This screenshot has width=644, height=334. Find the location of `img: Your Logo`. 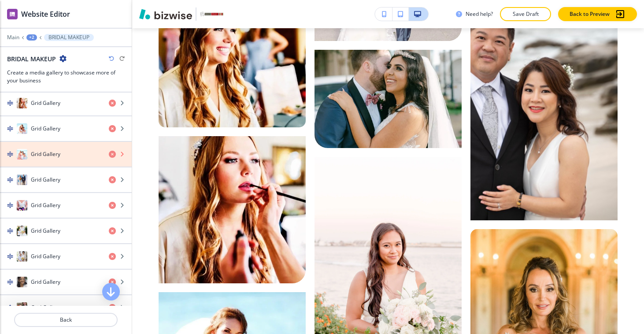

img: Your Logo is located at coordinates (212, 14).